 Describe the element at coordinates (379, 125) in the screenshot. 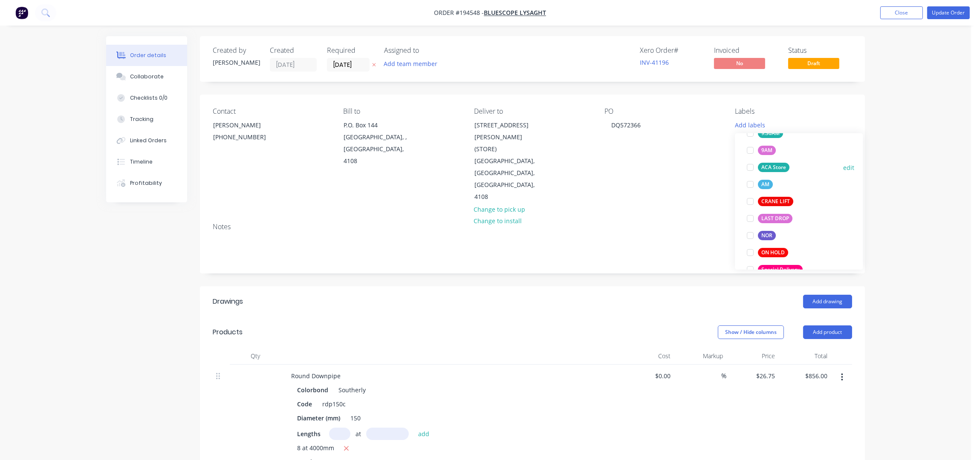

I see `div: P.O. Box 144` at that location.